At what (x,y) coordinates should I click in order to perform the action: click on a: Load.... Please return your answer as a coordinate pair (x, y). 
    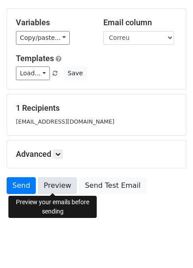
    Looking at the image, I should click on (33, 73).